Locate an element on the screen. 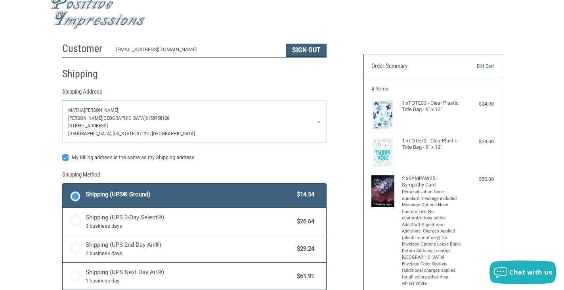 This screenshot has width=564, height=290. button: Chat with us is located at coordinates (523, 272).